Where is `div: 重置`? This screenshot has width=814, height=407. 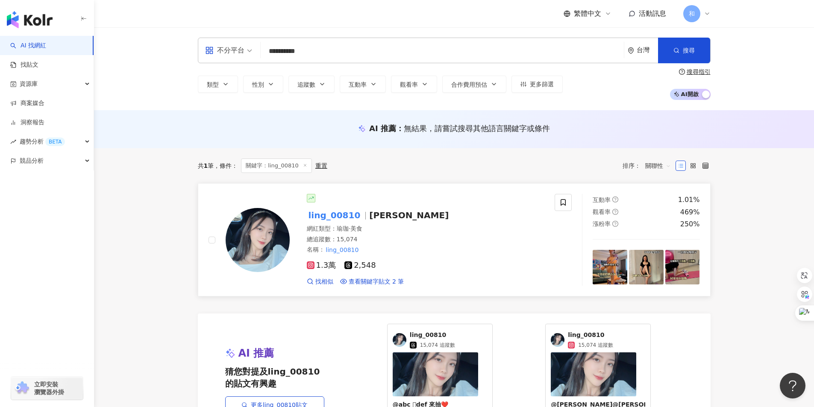
div: 重置 is located at coordinates (321, 166).